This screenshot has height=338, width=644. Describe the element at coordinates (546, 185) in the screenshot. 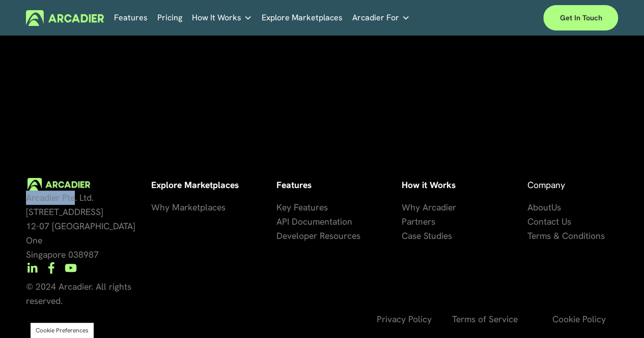

I see `span: Company` at that location.